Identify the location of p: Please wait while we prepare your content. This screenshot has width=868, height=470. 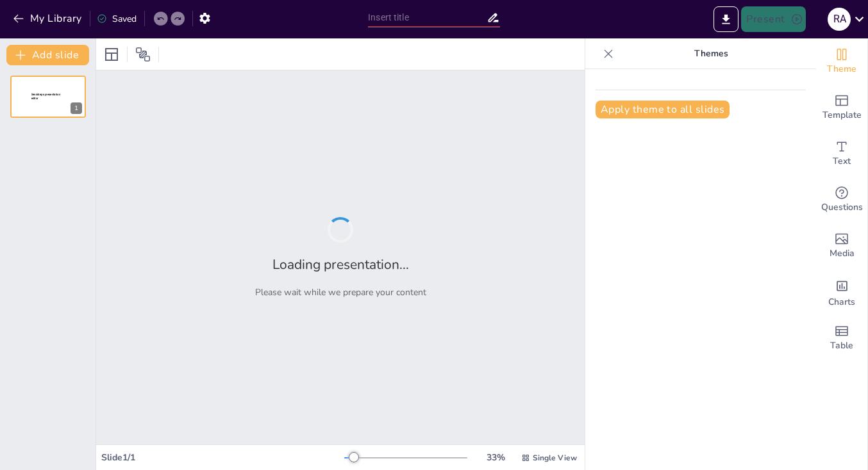
(341, 292).